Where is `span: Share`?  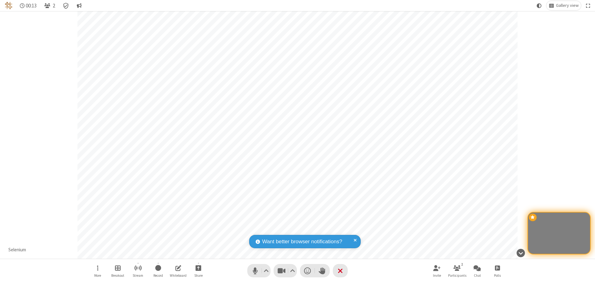
span: Share is located at coordinates (198, 276).